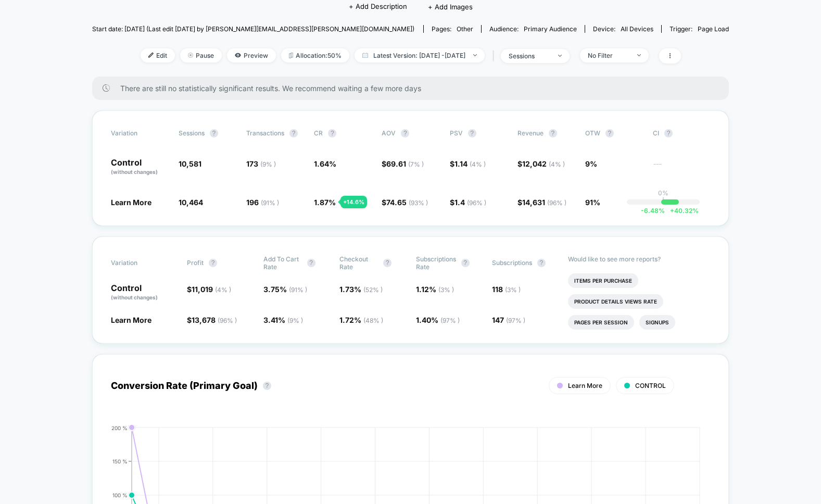 This screenshot has width=821, height=504. Describe the element at coordinates (201, 55) in the screenshot. I see `span: Pause` at that location.